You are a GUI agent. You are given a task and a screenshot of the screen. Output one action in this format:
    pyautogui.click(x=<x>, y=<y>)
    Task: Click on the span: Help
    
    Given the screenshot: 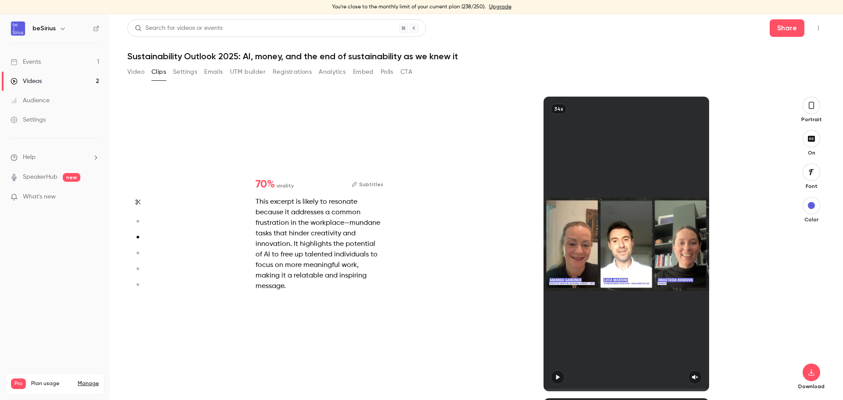 What is the action you would take?
    pyautogui.click(x=29, y=157)
    